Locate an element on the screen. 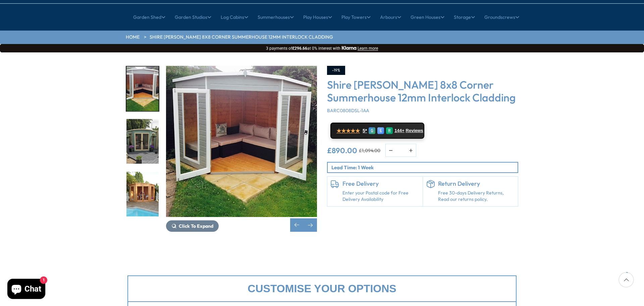 The width and height of the screenshot is (644, 306). a: HOME is located at coordinates (133, 37).